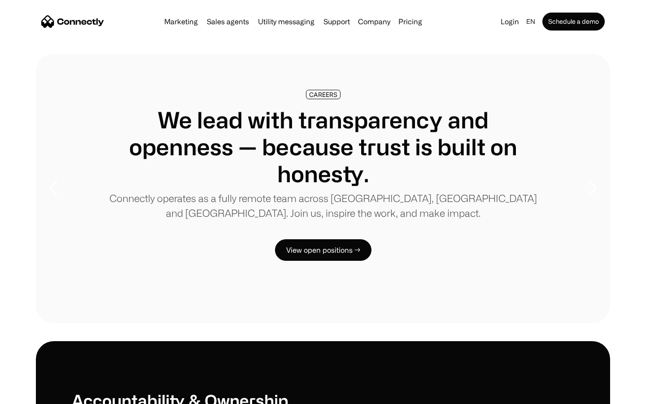 Image resolution: width=646 pixels, height=404 pixels. What do you see at coordinates (510, 22) in the screenshot?
I see `a: Login` at bounding box center [510, 22].